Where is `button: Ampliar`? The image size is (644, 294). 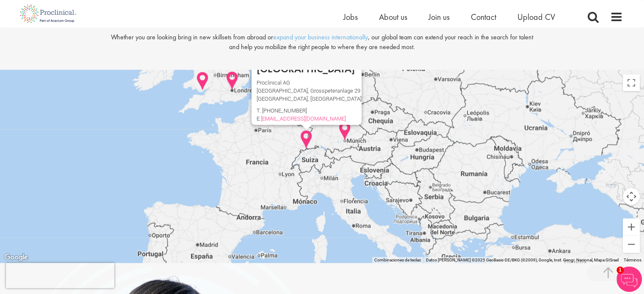
button: Ampliar is located at coordinates (631, 227).